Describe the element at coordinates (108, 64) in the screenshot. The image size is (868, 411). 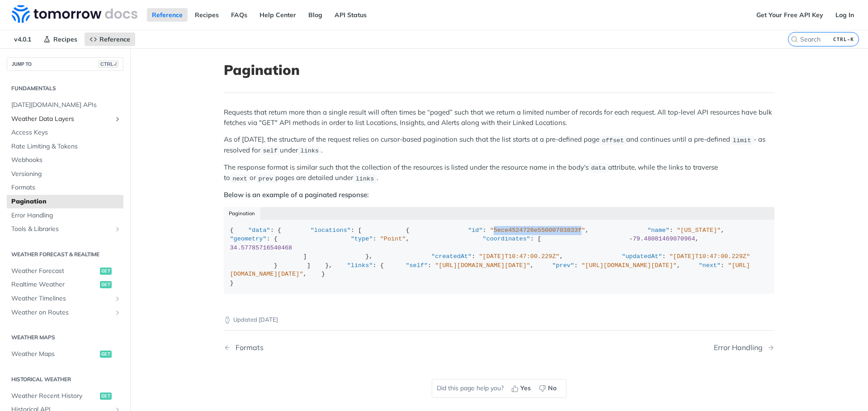
I see `span: CTRL-/` at that location.